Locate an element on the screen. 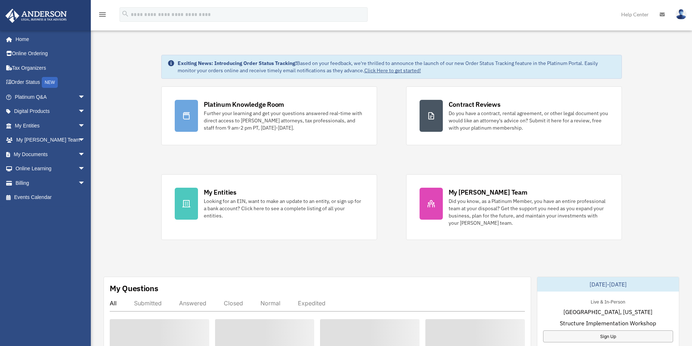  a: Digital Productsarrow_drop_down is located at coordinates (50, 111).